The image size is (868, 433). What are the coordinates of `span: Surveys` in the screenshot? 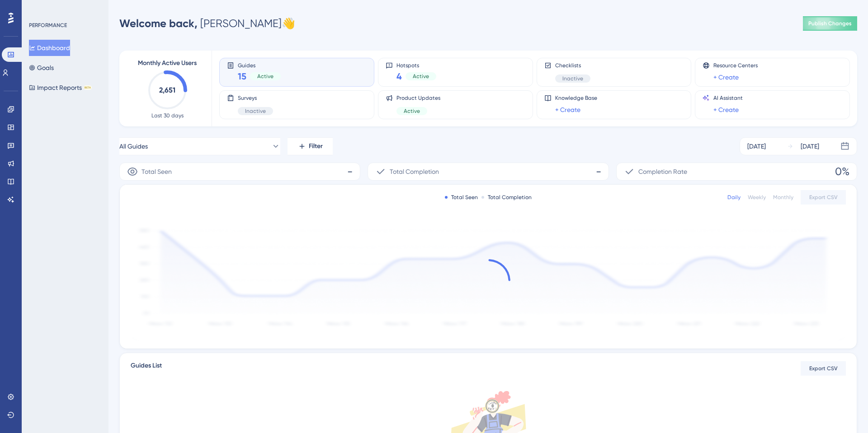 It's located at (256, 98).